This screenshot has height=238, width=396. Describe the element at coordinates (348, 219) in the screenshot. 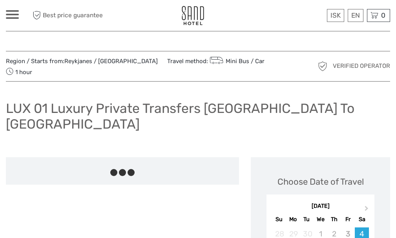

I see `div: Fr` at that location.